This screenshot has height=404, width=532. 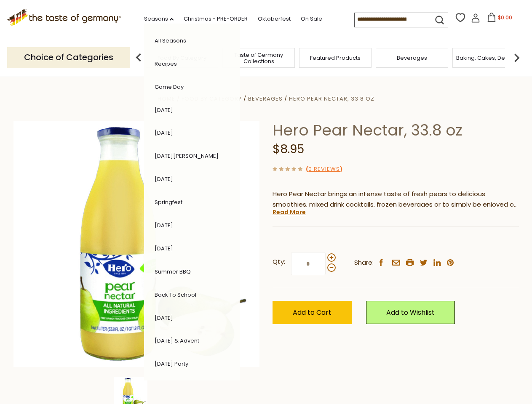 I want to click on a: All Seasons, so click(x=170, y=40).